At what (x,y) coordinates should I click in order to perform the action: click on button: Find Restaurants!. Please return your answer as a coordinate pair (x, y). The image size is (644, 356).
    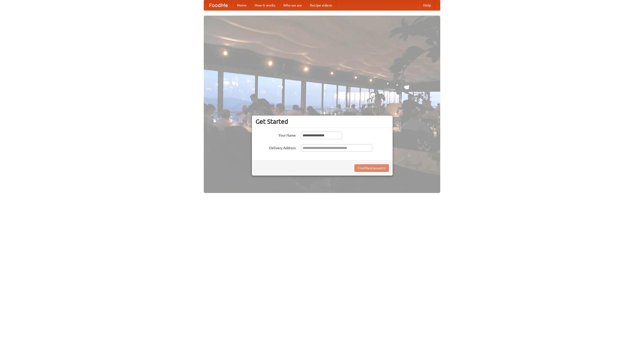
    Looking at the image, I should click on (372, 168).